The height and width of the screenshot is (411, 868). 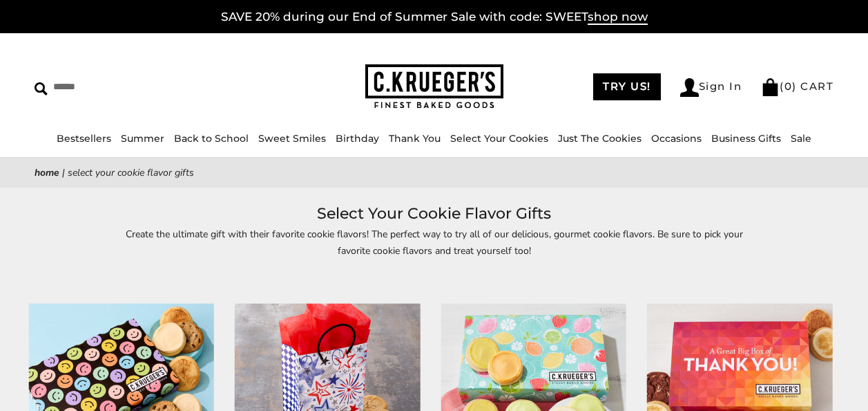 What do you see at coordinates (599, 138) in the screenshot?
I see `a: Just The Cookies` at bounding box center [599, 138].